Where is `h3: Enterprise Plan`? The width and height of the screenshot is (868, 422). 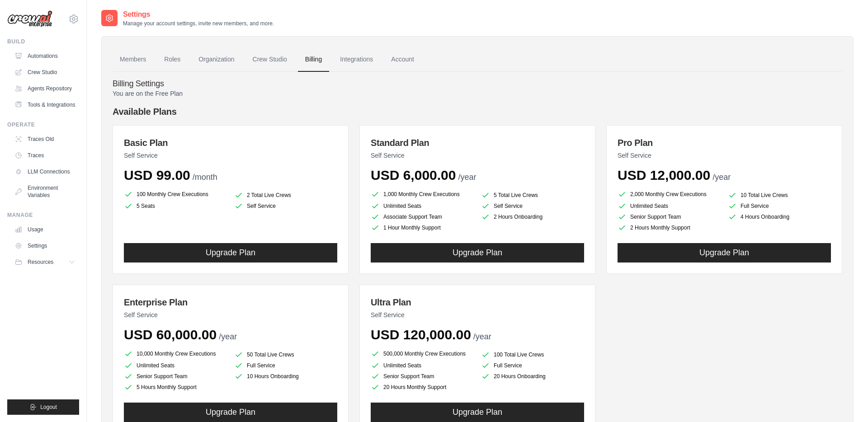 h3: Enterprise Plan is located at coordinates (231, 302).